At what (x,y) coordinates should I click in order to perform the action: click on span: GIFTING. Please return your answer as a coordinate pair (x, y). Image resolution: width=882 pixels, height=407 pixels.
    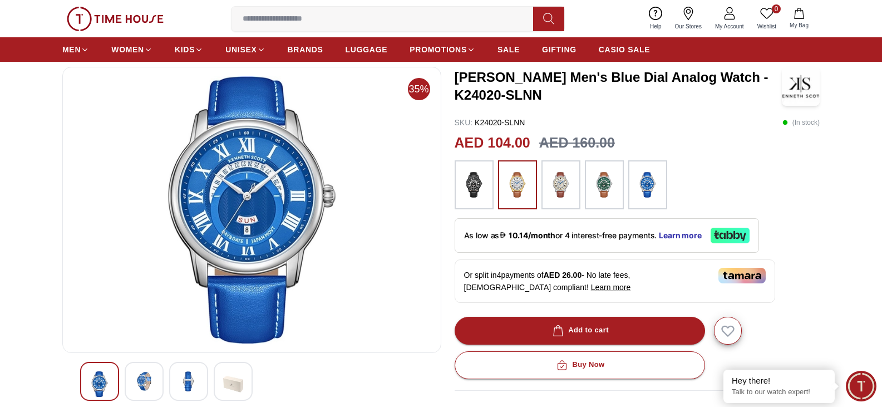
    Looking at the image, I should click on (559, 50).